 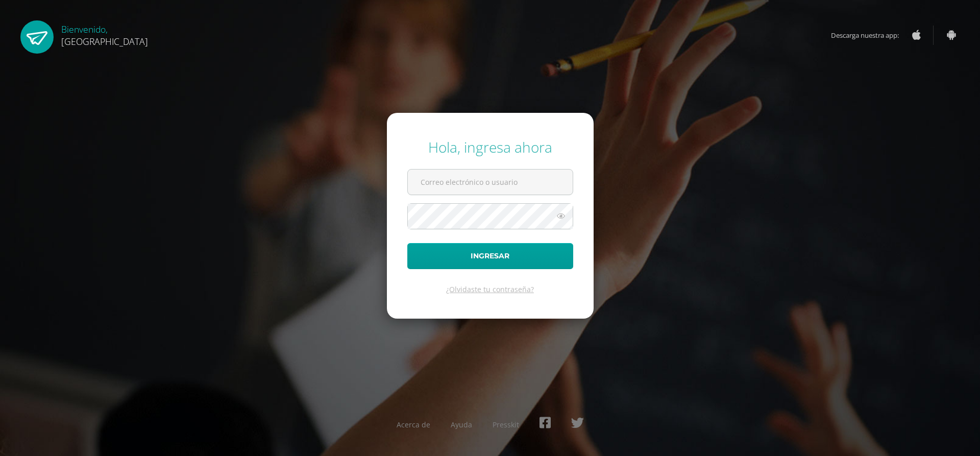 I want to click on a: ¿Olvidaste tu contraseña?, so click(x=490, y=289).